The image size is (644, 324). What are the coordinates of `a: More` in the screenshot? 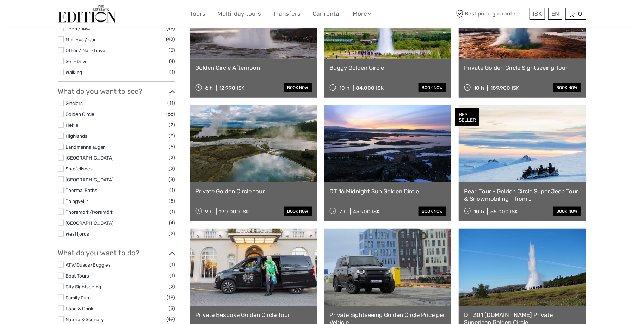 It's located at (361, 14).